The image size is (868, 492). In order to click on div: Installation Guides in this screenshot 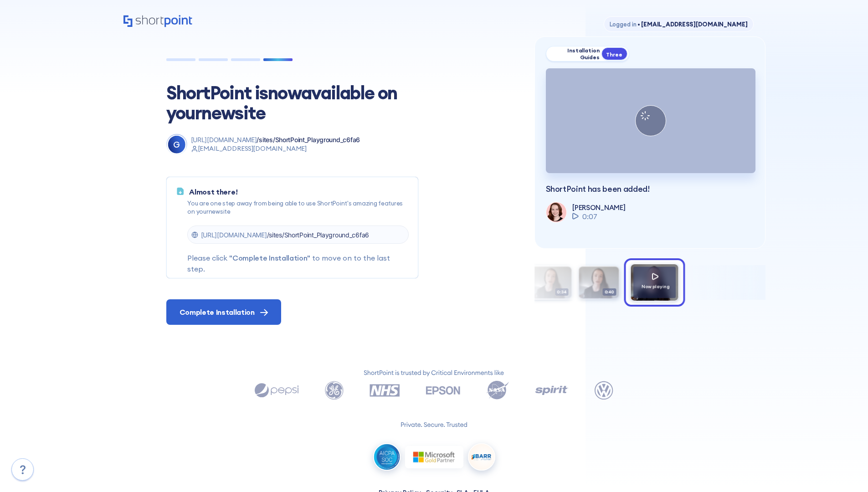, I will do `click(575, 53)`.